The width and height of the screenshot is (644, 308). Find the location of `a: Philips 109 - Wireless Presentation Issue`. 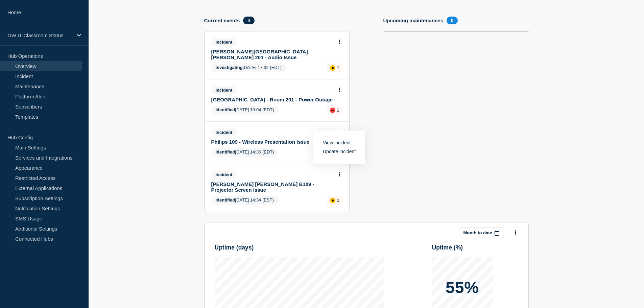

a: Philips 109 - Wireless Presentation Issue is located at coordinates (272, 142).